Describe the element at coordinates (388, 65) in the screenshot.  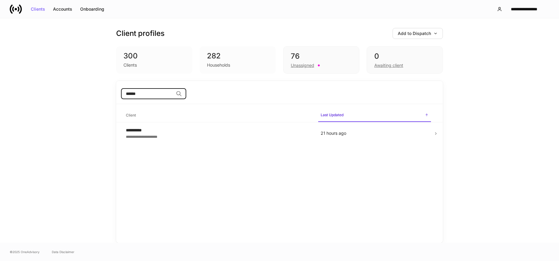
I see `div: Awaiting client` at that location.